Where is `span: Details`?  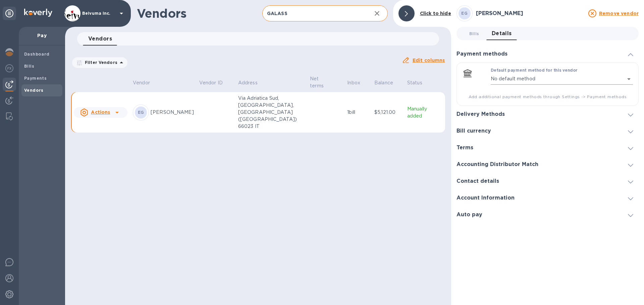
span: Details is located at coordinates (502, 34).